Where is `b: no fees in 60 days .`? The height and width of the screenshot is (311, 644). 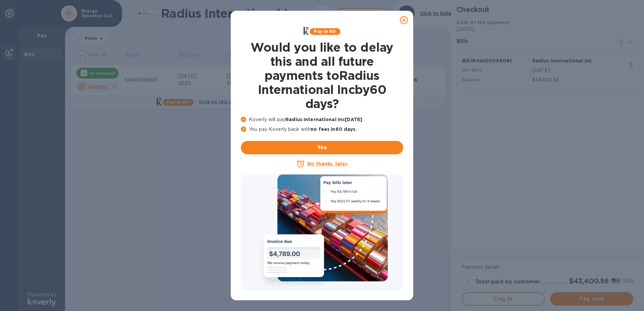 b: no fees in 60 days . is located at coordinates (333, 129).